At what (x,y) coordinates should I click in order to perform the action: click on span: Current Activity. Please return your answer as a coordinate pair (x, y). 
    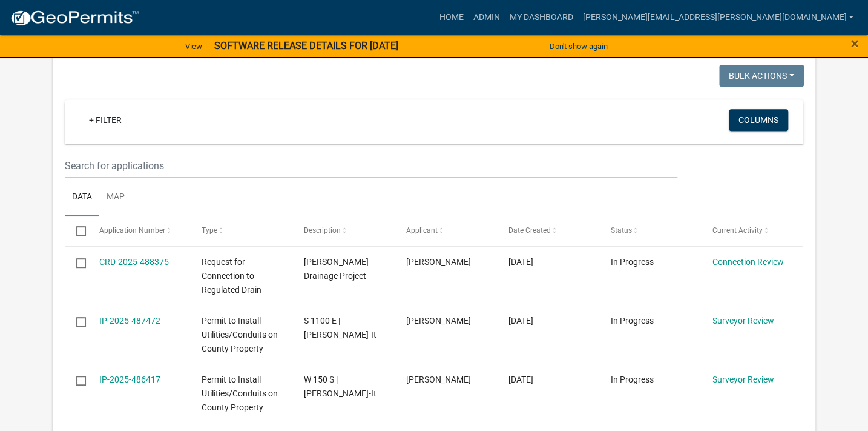
    Looking at the image, I should click on (738, 230).